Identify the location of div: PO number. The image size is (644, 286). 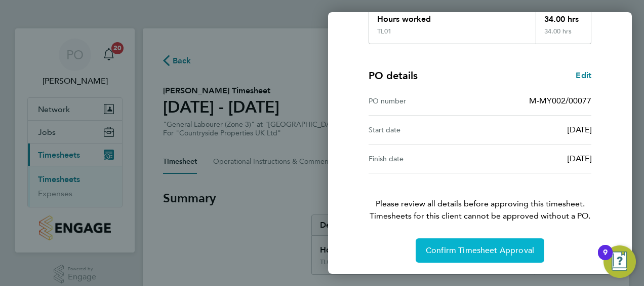
(425, 101).